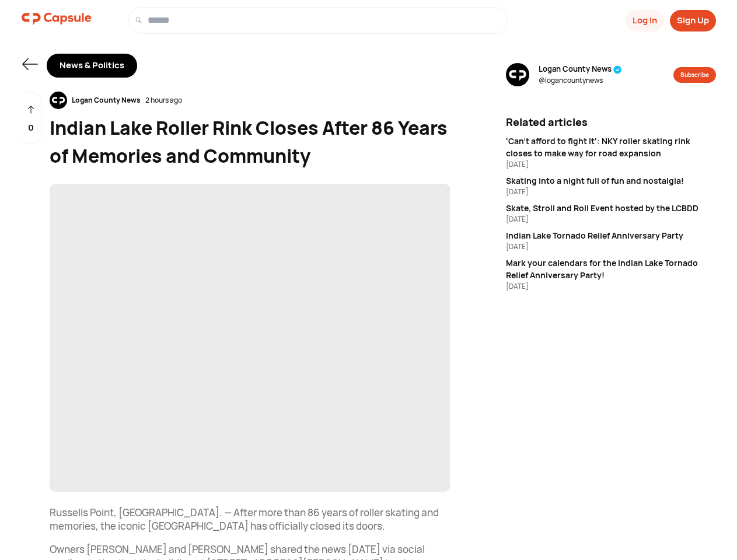 The height and width of the screenshot is (560, 737). I want to click on img: tick, so click(617, 69).